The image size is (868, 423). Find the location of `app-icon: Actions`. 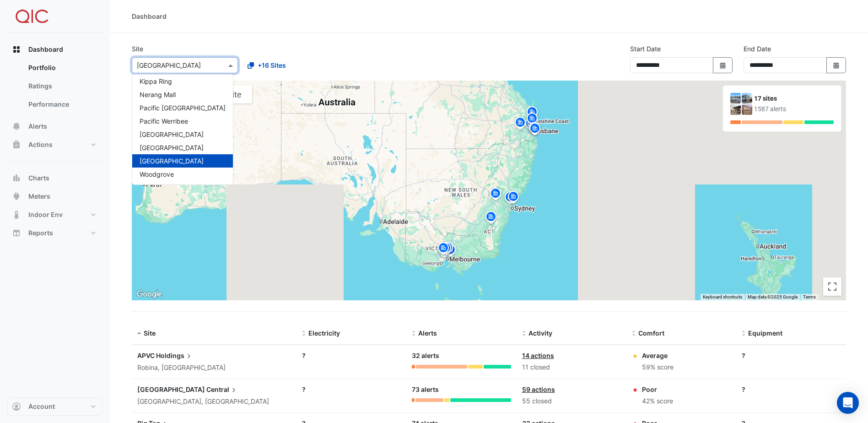

app-icon: Actions is located at coordinates (16, 145).